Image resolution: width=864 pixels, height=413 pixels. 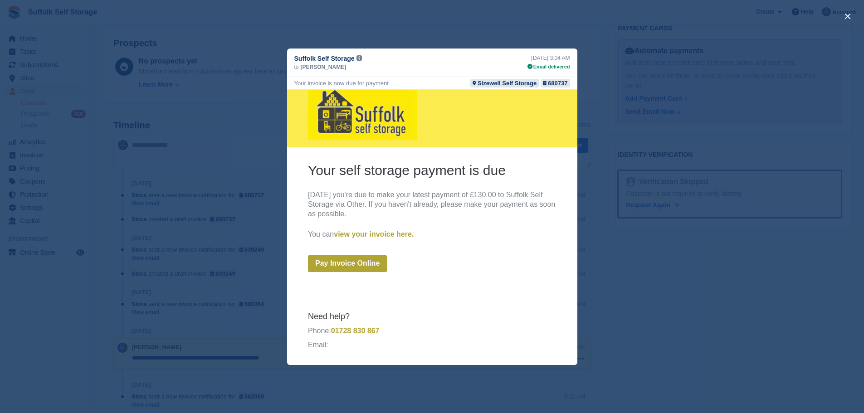 What do you see at coordinates (558, 83) in the screenshot?
I see `div: 680737` at bounding box center [558, 83].